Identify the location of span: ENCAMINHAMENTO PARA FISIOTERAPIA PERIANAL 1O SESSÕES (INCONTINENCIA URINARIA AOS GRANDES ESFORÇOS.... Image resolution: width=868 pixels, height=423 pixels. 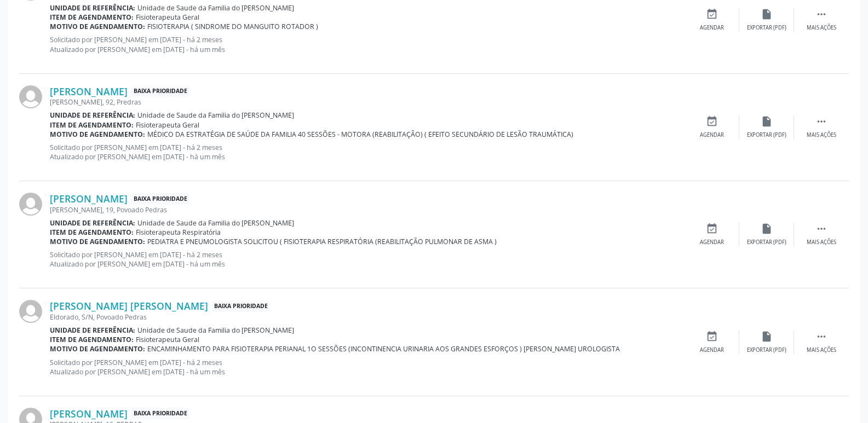
(383, 349).